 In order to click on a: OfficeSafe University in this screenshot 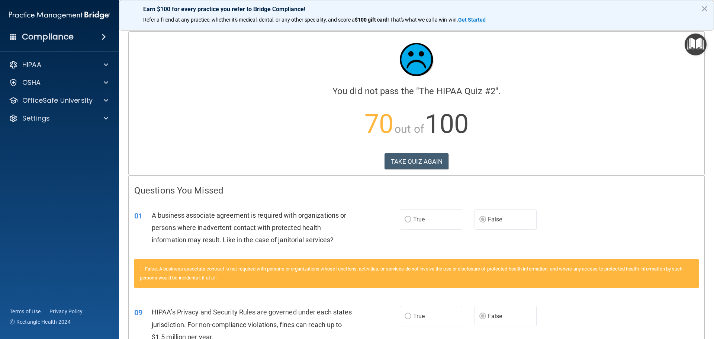, I will do `click(58, 100)`.